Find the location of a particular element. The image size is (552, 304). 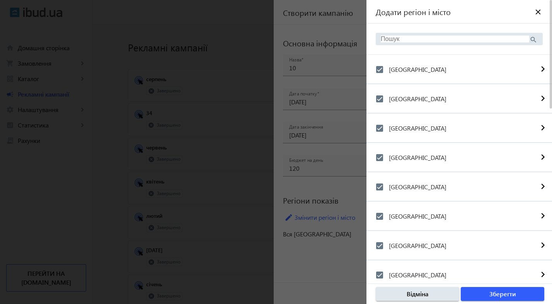

span: Зберегти is located at coordinates (503, 294).